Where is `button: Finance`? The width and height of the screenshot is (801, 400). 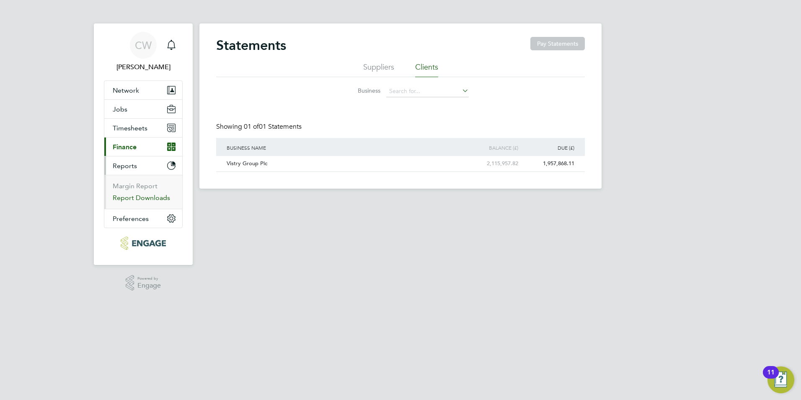 button: Finance is located at coordinates (143, 147).